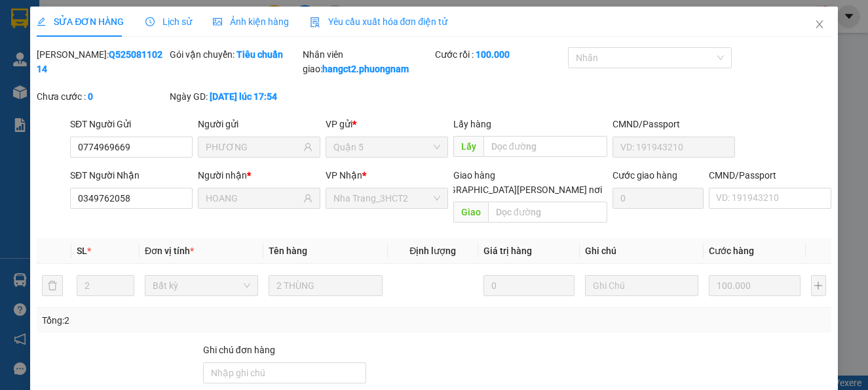  What do you see at coordinates (131, 124) in the screenshot?
I see `div: SĐT Người Gửi` at bounding box center [131, 124].